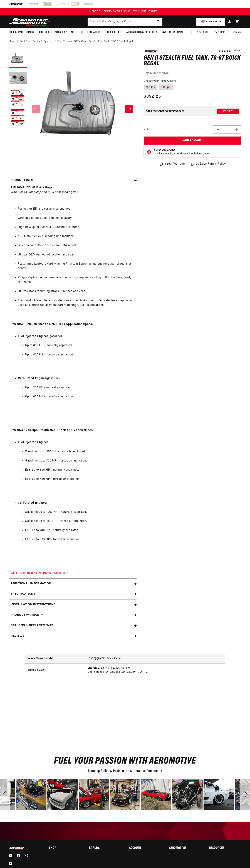  I want to click on li: E85: up to 700 HP – naturally aspirated., so click(80, 530).